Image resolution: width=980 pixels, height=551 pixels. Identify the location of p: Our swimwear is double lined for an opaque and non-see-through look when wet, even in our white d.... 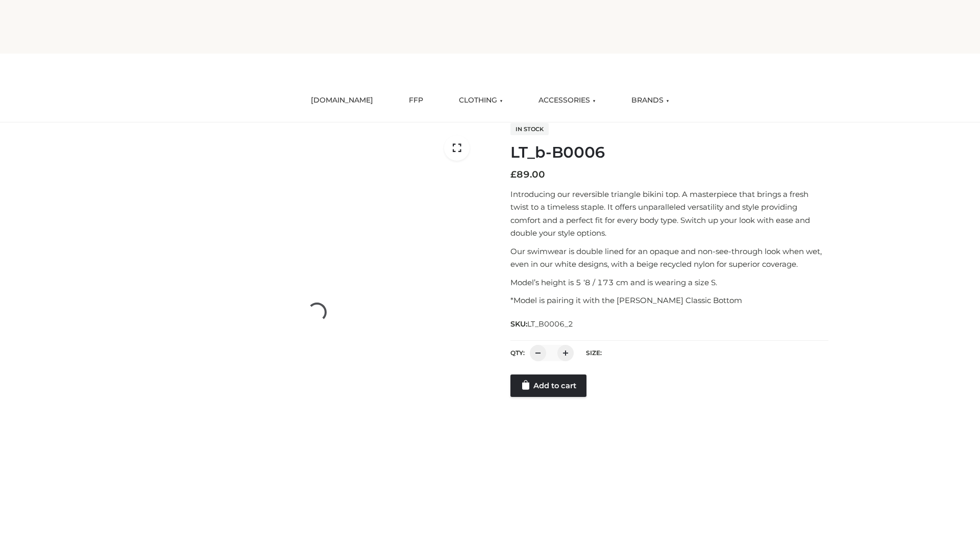
(669, 258).